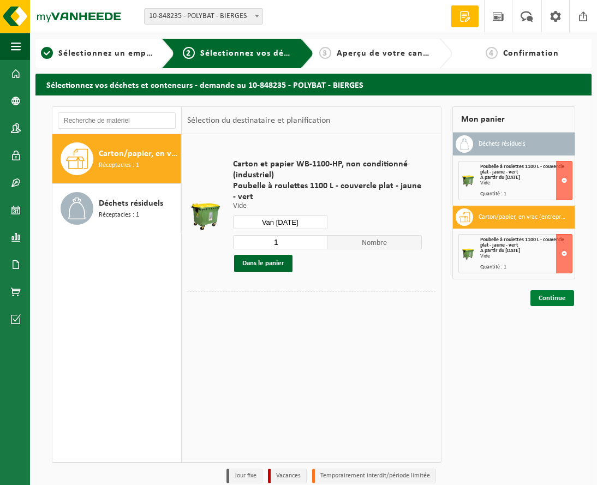  I want to click on font: Sélectionnez vos déchets et conteneurs - demande au 10-848235 - POLYBAT - BIERGES, so click(205, 86).